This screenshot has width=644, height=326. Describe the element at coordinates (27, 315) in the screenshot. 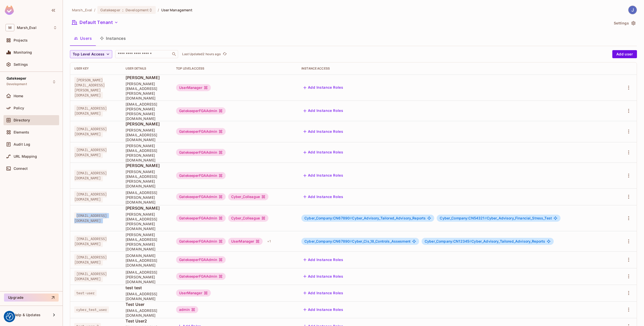

I see `span: Help & Updates` at that location.